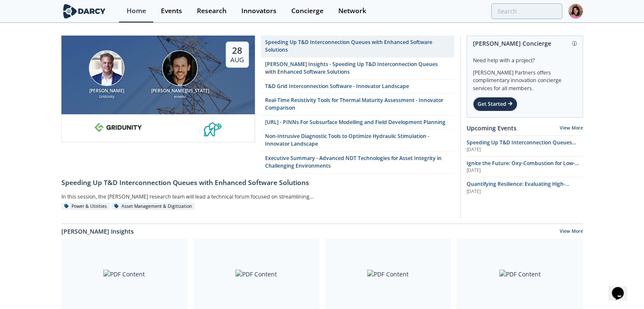  What do you see at coordinates (352, 11) in the screenshot?
I see `div: Network` at bounding box center [352, 11].